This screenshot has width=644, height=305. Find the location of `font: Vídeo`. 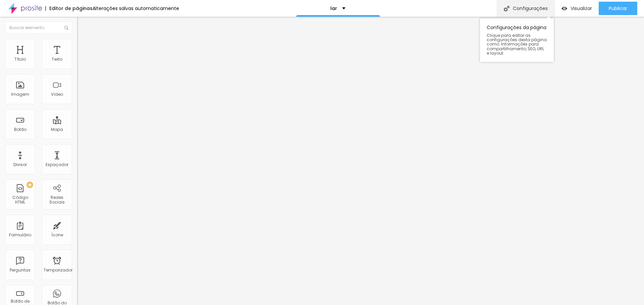

font: Vídeo is located at coordinates (57, 94).